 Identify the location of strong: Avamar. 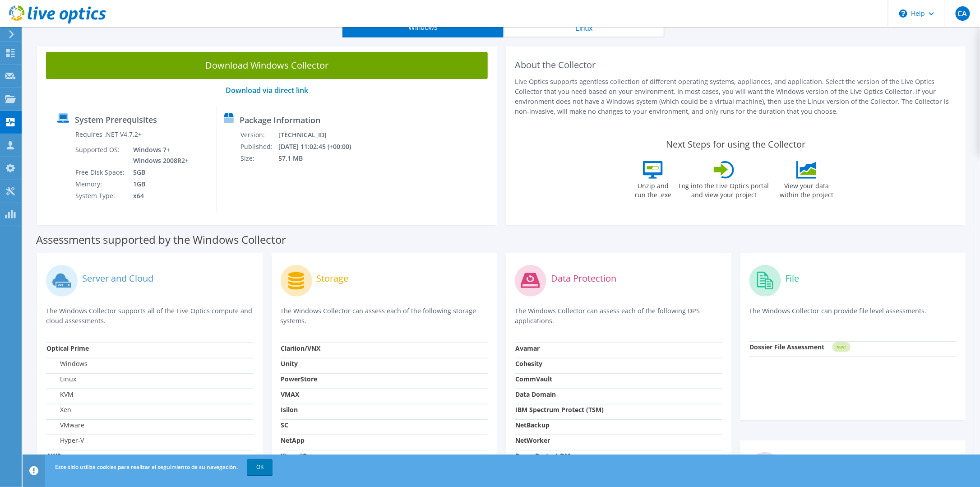
(527, 348).